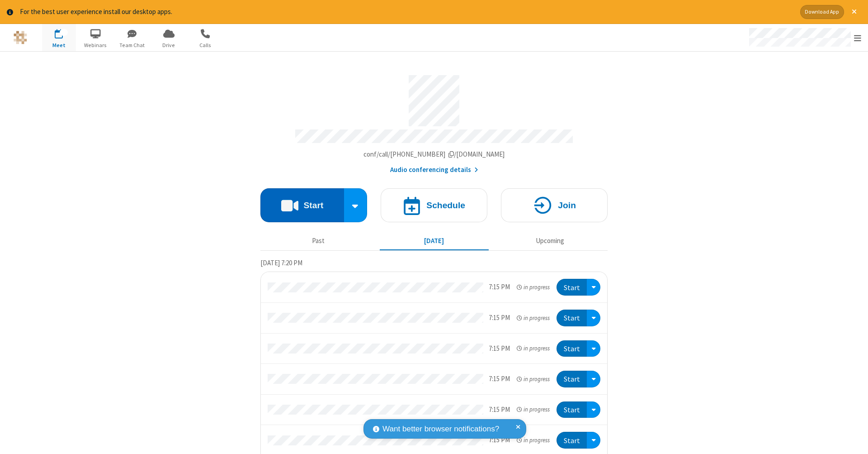 Image resolution: width=868 pixels, height=454 pixels. Describe the element at coordinates (434, 205) in the screenshot. I see `button: Schedule` at that location.